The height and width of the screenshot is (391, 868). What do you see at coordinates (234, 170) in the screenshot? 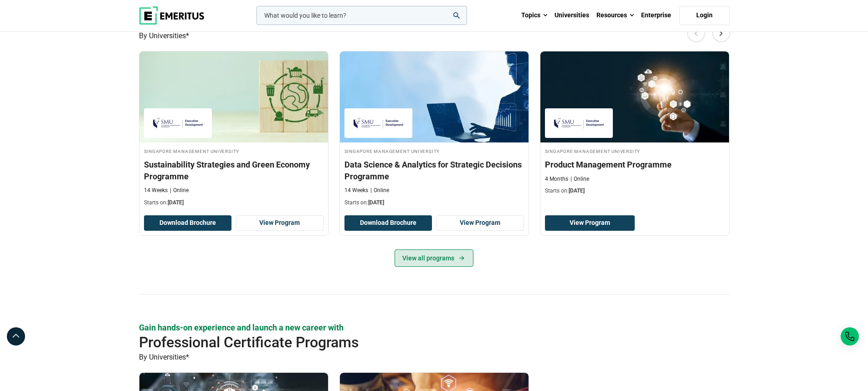
I see `h3: Sustainability Strategies and Green Economy Programme` at bounding box center [234, 170].